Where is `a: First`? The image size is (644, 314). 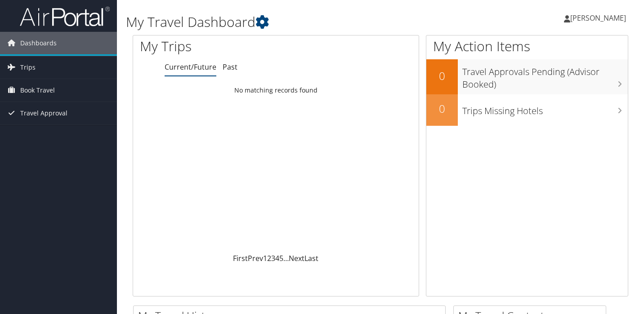
a: First is located at coordinates (240, 258).